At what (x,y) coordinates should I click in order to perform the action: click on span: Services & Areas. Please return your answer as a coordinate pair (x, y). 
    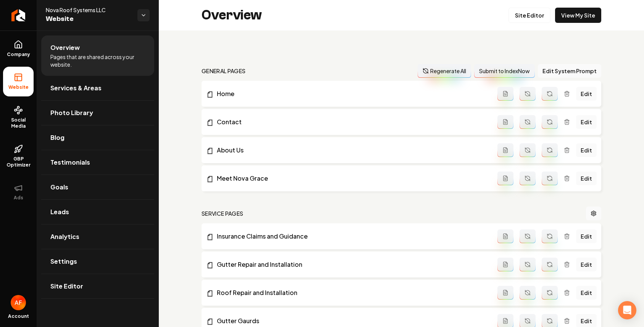
    Looking at the image, I should click on (76, 88).